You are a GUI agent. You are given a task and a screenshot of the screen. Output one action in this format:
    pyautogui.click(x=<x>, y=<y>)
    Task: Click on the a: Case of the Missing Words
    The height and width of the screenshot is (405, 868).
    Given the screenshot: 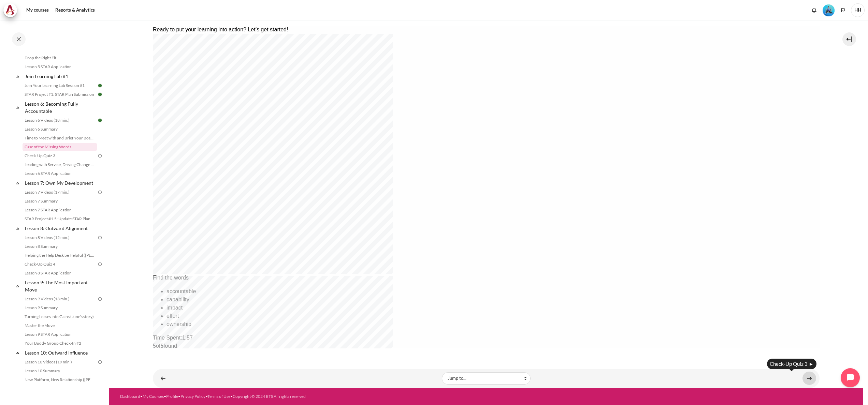 What is the action you would take?
    pyautogui.click(x=60, y=147)
    